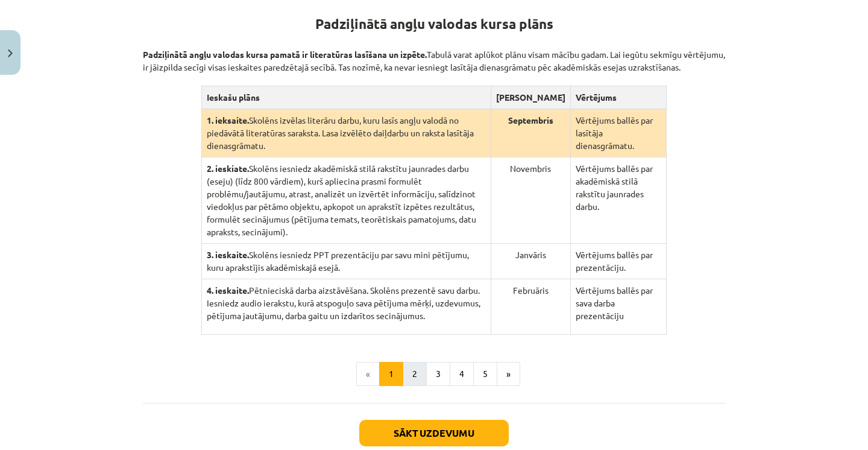 This screenshot has width=868, height=450. I want to click on td: Skolēns iesniedz PPT prezentāciju par savu mini pētījumu, kuru aprakstījis akadēmiskajā esejā., so click(346, 261).